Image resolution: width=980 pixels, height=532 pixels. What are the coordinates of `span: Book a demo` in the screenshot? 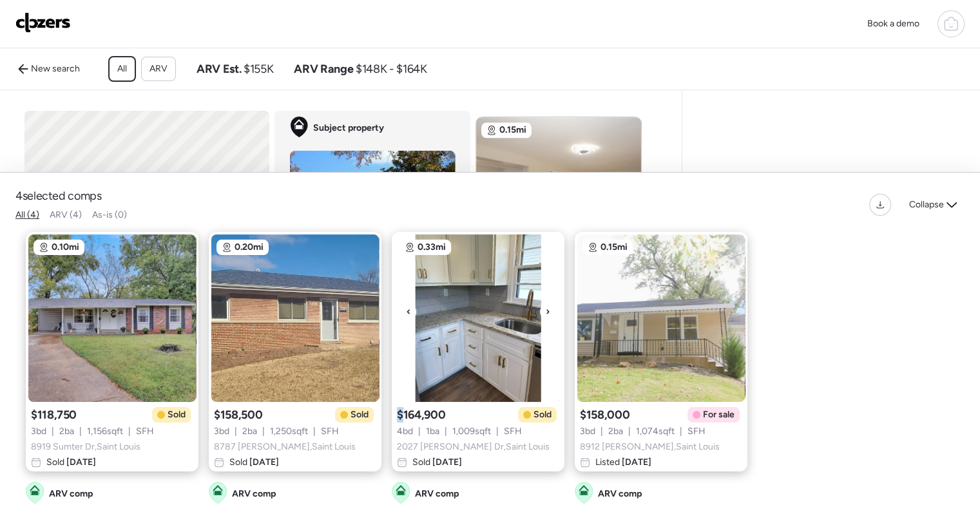 It's located at (893, 23).